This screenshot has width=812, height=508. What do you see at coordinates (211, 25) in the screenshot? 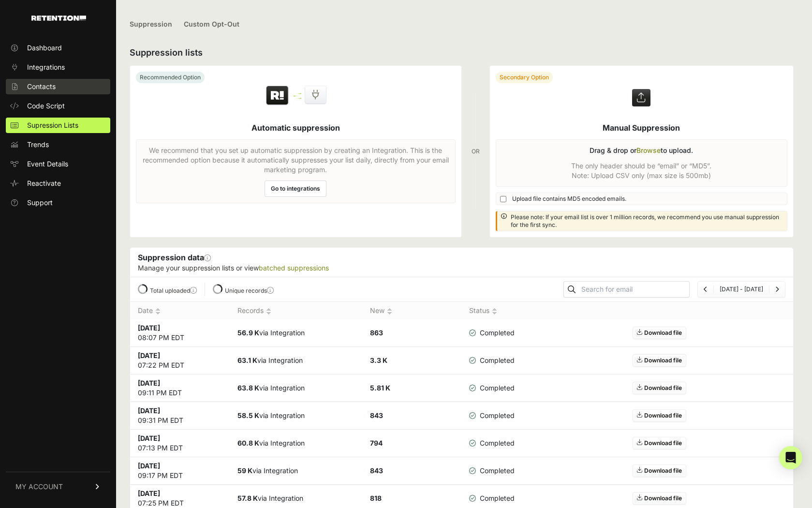
I see `a: Custom Opt-Out` at bounding box center [211, 25].